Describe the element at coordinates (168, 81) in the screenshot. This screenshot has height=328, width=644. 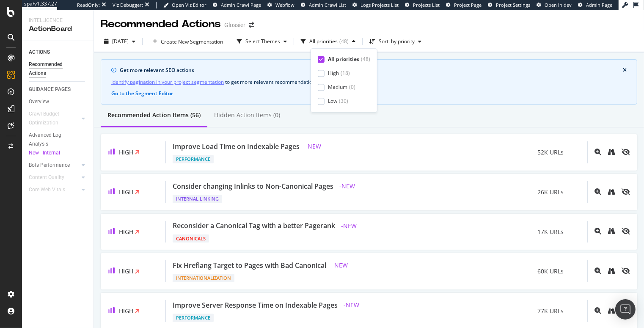
I see `a: Identify pagination in your project segmentation` at that location.